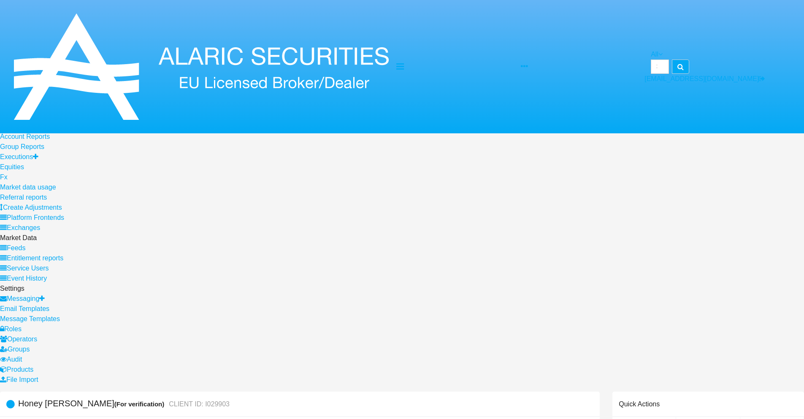  I want to click on h6: Quick Actions, so click(639, 404).